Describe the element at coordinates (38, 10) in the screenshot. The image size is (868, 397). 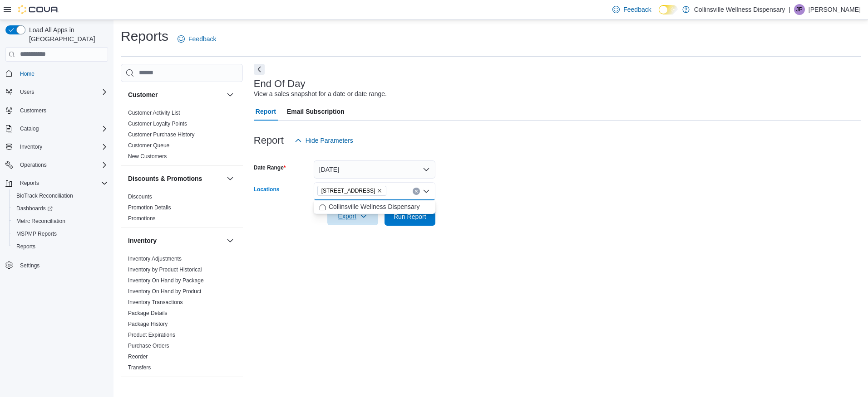
I see `img: Cova` at that location.